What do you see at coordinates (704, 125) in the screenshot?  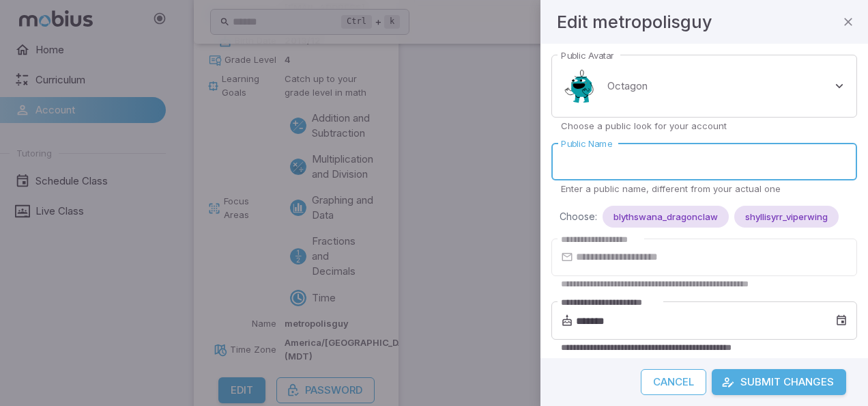 I see `p: Choose a public look for your account` at bounding box center [704, 125].